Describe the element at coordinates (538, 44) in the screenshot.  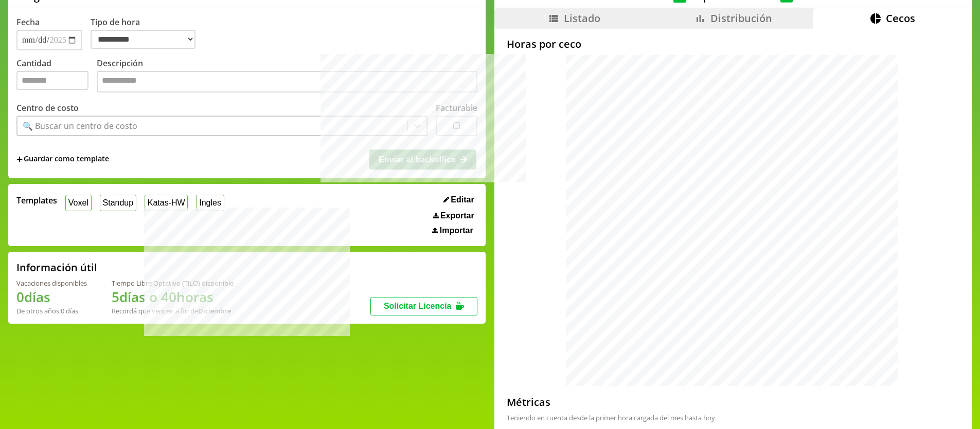
I see `h2: Horas por ceco` at that location.